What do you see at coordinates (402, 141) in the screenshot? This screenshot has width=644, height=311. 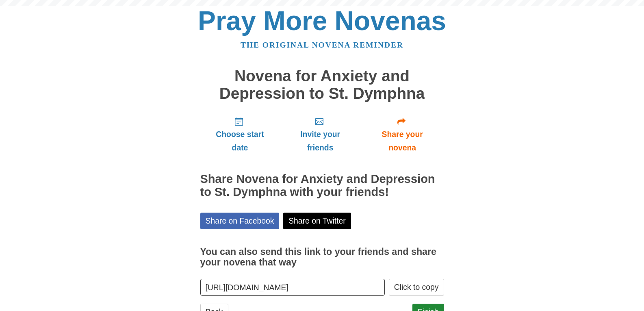 I see `span: Share your novena` at bounding box center [402, 141].